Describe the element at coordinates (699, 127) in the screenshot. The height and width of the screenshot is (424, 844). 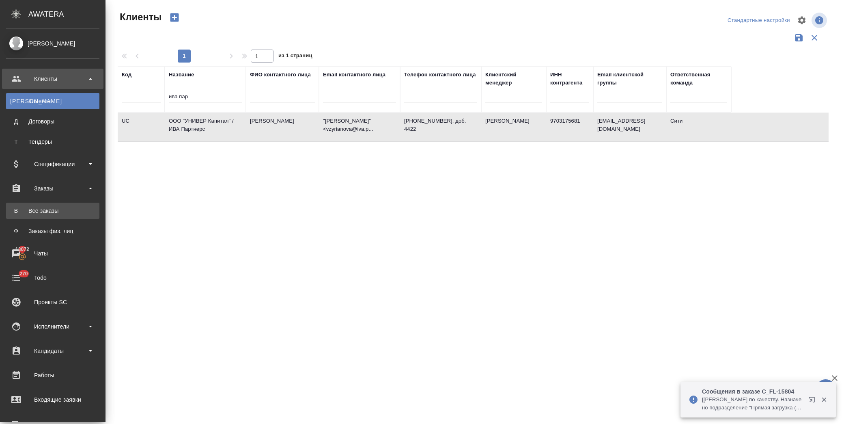
I see `td: Сити` at that location.